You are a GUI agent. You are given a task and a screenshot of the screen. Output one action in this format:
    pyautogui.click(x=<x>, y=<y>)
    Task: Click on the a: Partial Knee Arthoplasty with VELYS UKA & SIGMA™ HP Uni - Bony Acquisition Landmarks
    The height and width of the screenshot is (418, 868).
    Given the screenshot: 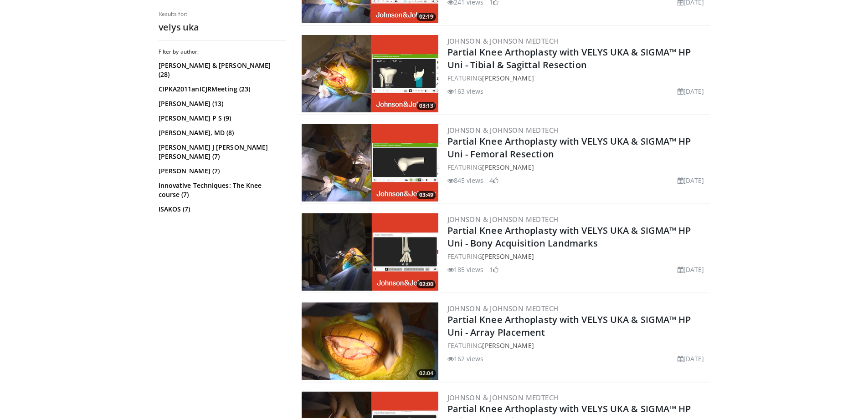 What is the action you would take?
    pyautogui.click(x=569, y=237)
    